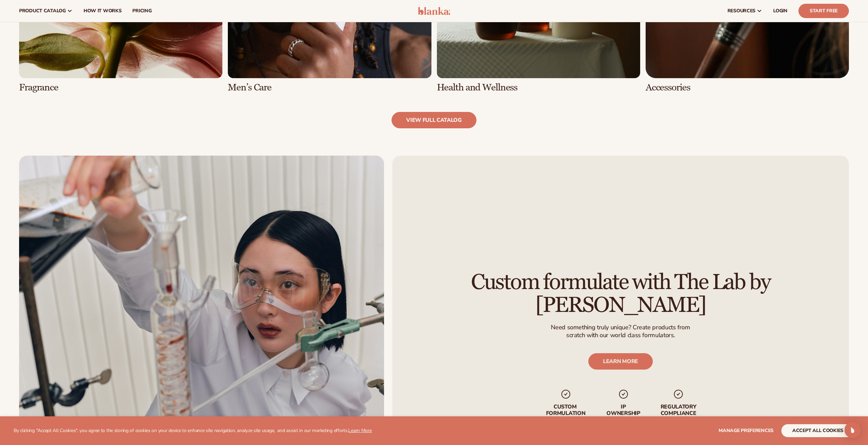 The width and height of the screenshot is (868, 445). What do you see at coordinates (103, 11) in the screenshot?
I see `span: How It Works` at bounding box center [103, 11].